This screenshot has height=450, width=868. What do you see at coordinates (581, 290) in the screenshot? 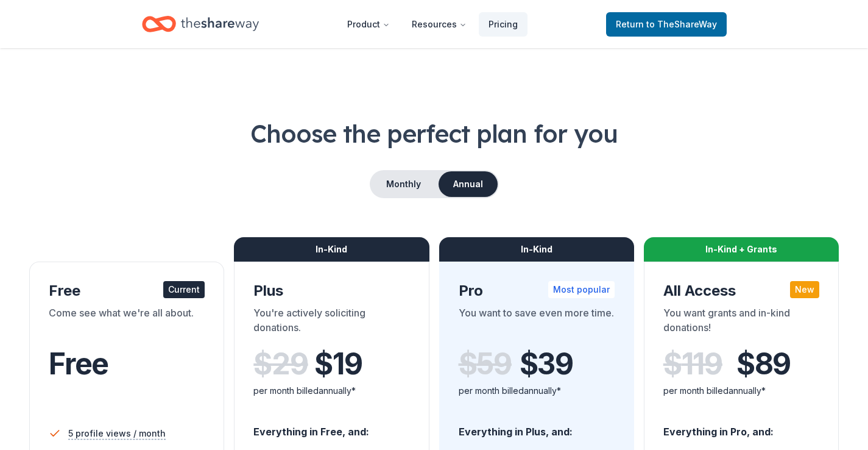
I see `div: Most popular` at bounding box center [581, 290].